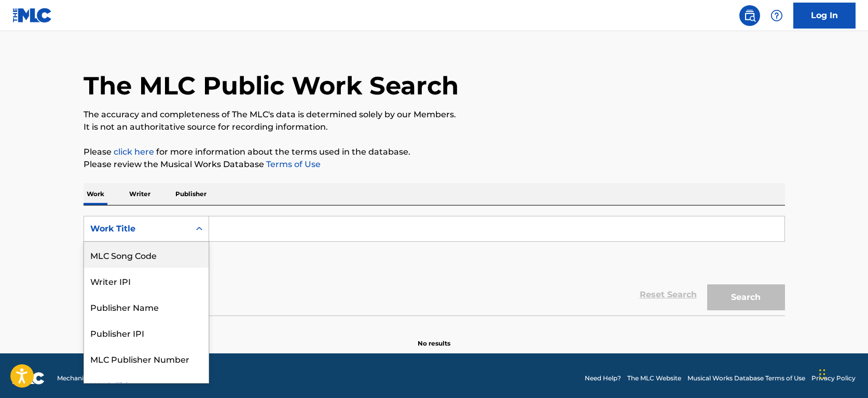 The image size is (868, 398). Describe the element at coordinates (777, 16) in the screenshot. I see `div: Help` at that location.